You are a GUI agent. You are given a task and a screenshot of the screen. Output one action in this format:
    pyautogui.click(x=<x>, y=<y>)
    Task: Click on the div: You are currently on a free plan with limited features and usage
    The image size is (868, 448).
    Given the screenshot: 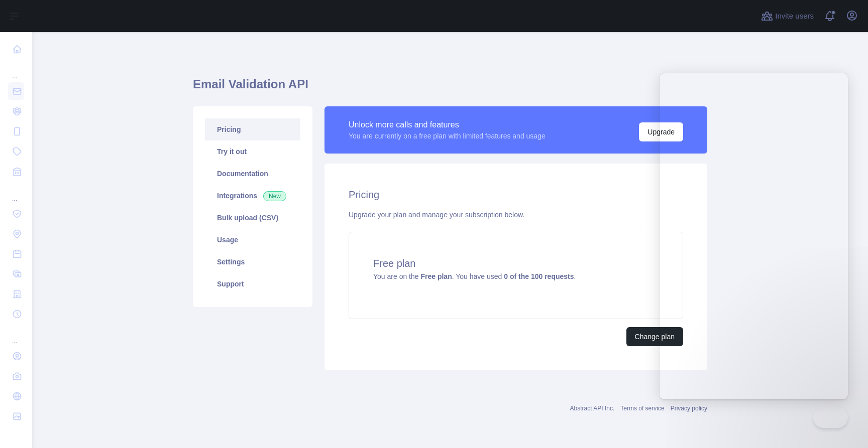 What is the action you would take?
    pyautogui.click(x=447, y=136)
    